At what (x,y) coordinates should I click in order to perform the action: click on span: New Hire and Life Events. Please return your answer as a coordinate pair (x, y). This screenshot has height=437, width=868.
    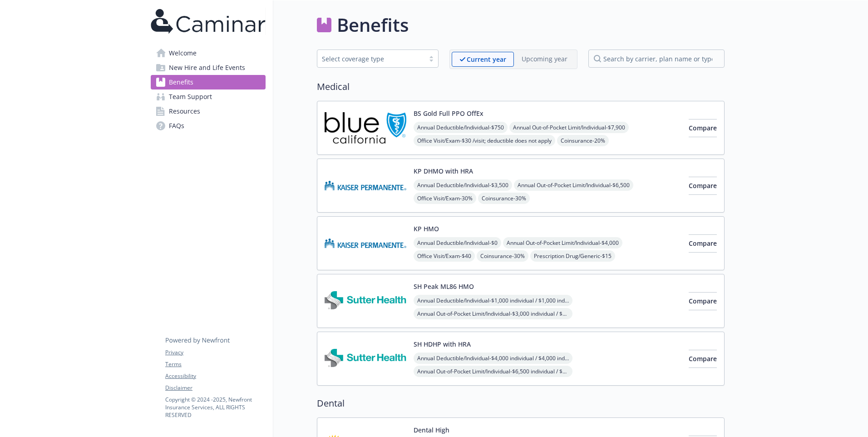
    Looking at the image, I should click on (207, 68).